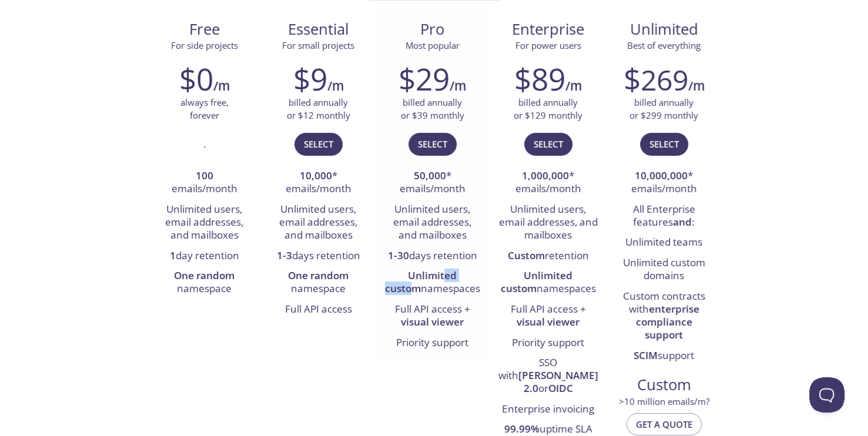  What do you see at coordinates (318, 45) in the screenshot?
I see `span: For small projects` at bounding box center [318, 45].